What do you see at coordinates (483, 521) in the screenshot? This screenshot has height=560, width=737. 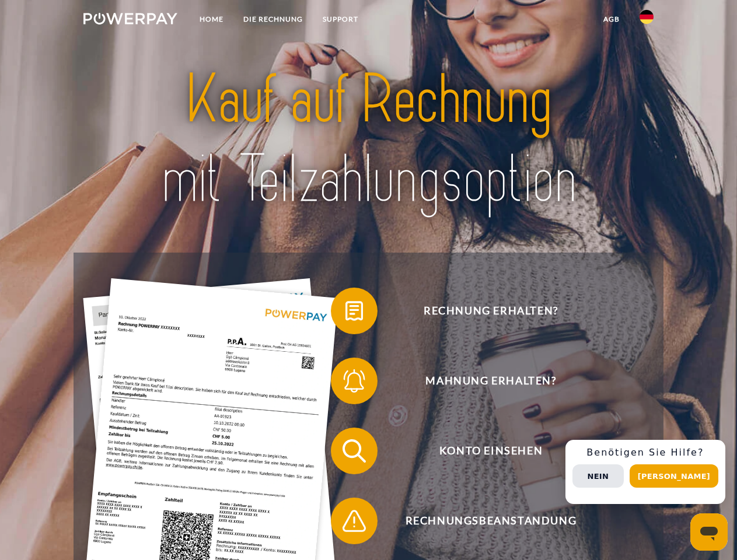 I see `a: Rechnungsbeanstandung` at bounding box center [483, 521].